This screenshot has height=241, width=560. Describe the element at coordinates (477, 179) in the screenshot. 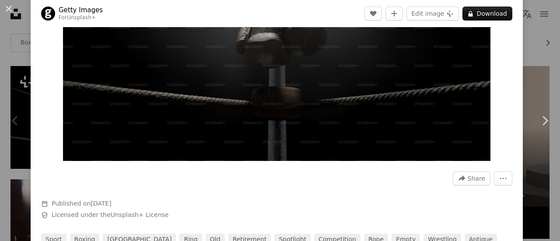

I see `span: Share` at that location.